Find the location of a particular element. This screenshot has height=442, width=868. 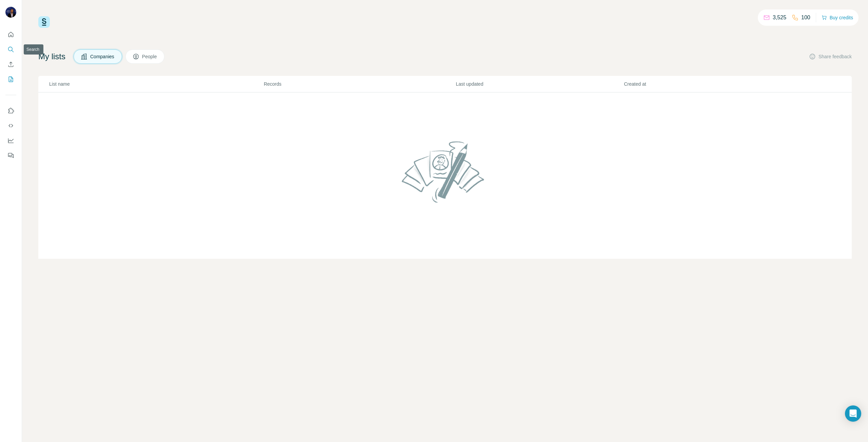

img: No lists found is located at coordinates (445, 172).